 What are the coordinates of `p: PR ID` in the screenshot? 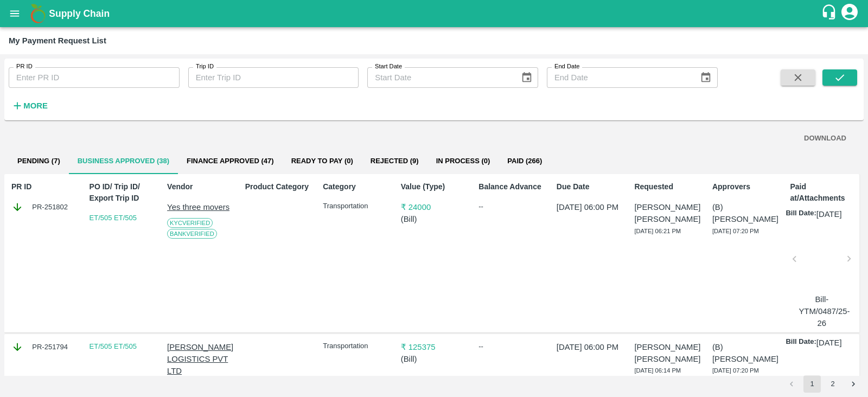 It's located at (44, 186).